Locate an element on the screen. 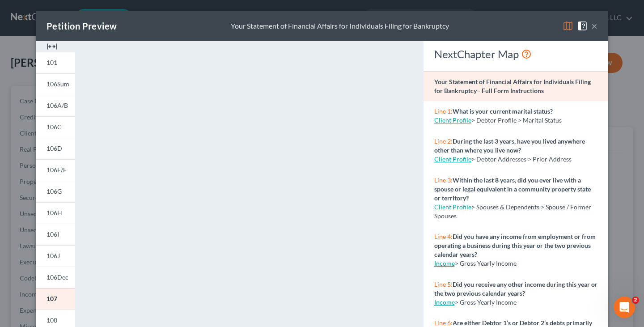 This screenshot has height=327, width=644. img: expand-e0f6d898513216a626fdd78e52531dac95497ffd26381d4c15ee2fc46db09dca.svg is located at coordinates (52, 47).